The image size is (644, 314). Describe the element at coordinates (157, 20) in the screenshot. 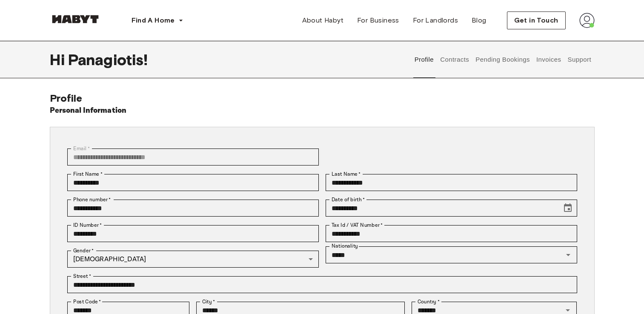

I see `button: Find A Home` at that location.